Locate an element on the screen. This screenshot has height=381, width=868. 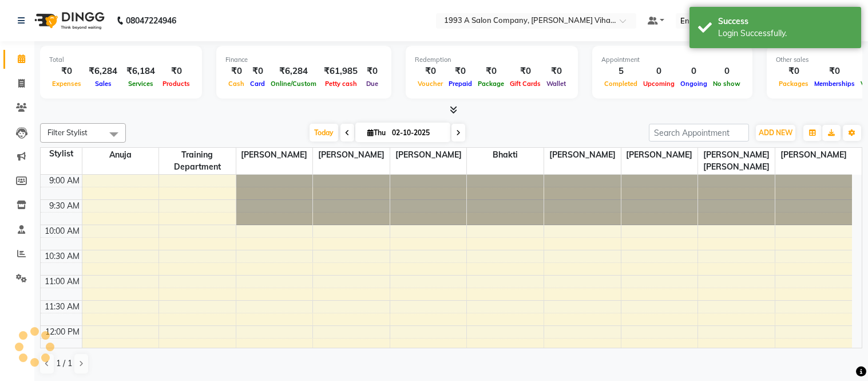
img: logo is located at coordinates (68, 21).